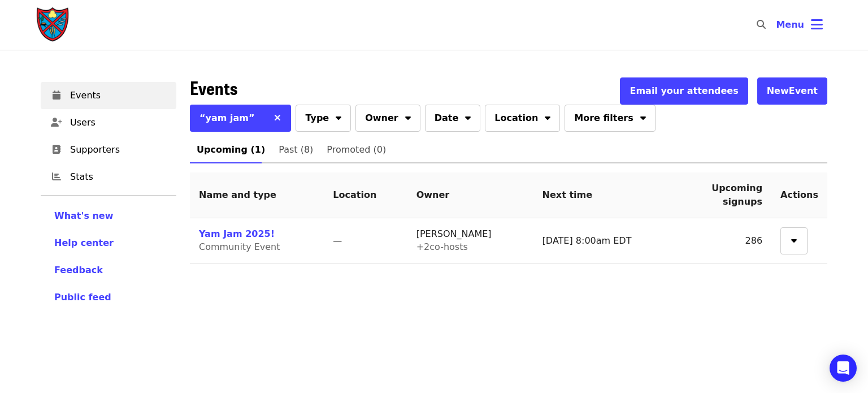 This screenshot has width=868, height=393. I want to click on span: Location, so click(516, 118).